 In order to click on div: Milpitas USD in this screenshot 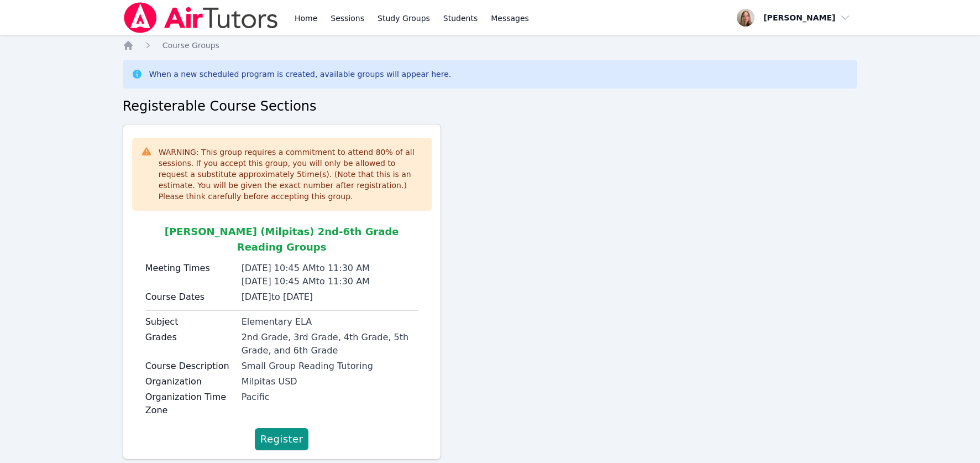, I will do `click(330, 382)`.